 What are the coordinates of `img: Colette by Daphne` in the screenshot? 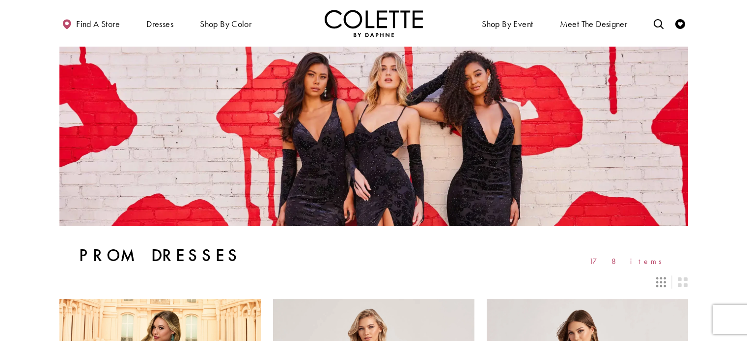 It's located at (374, 23).